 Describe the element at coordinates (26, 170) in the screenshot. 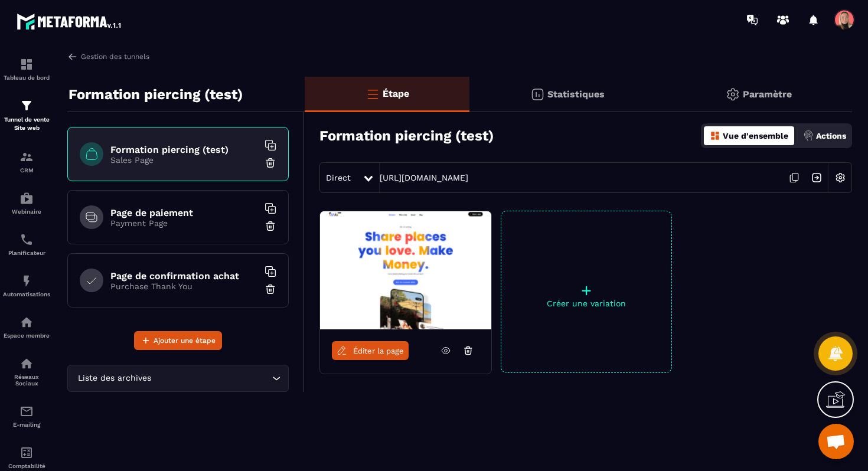

I see `p: CRM` at that location.